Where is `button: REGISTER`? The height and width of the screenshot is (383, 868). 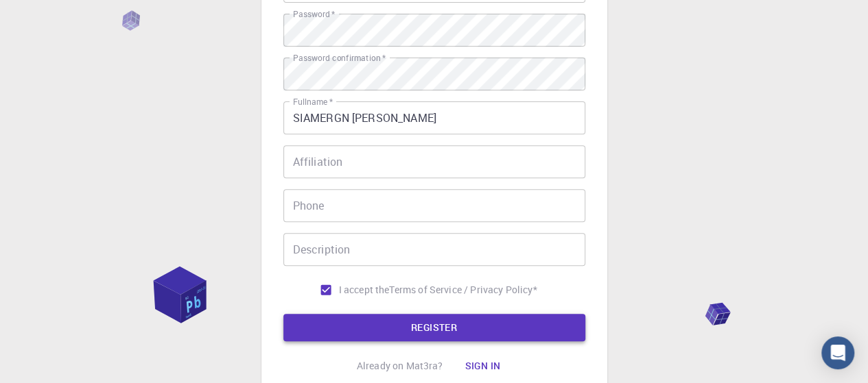
button: REGISTER is located at coordinates (434, 328).